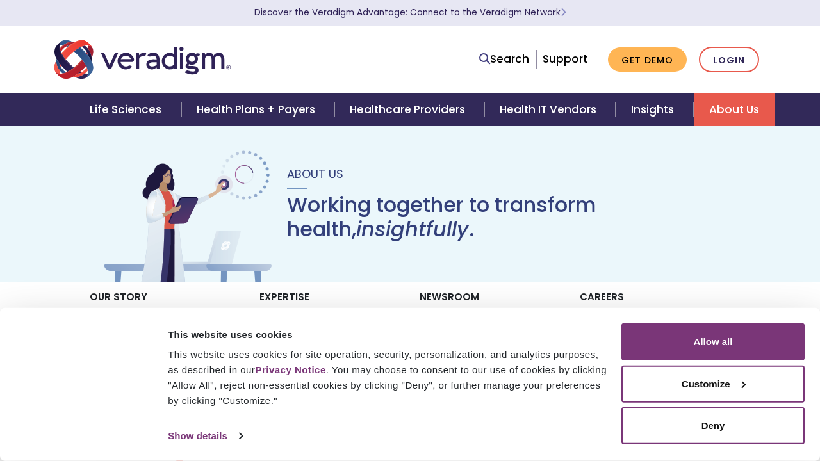 This screenshot has width=820, height=461. I want to click on span: About Us, so click(315, 174).